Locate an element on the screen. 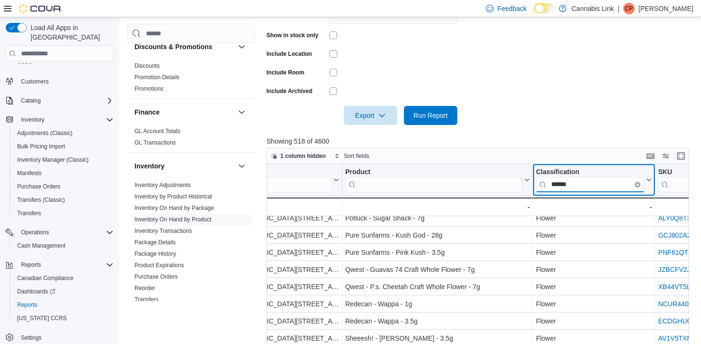 The width and height of the screenshot is (701, 344). div: Charlotte Phillips is located at coordinates (629, 9).